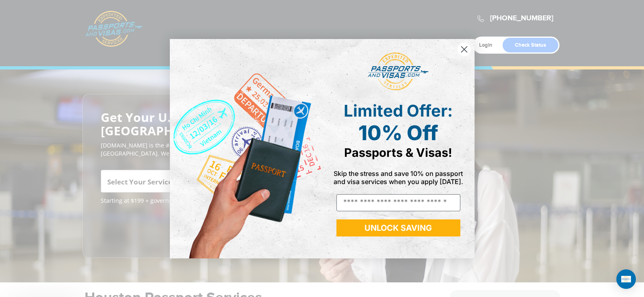  I want to click on span: Passports & Visas!, so click(399, 152).